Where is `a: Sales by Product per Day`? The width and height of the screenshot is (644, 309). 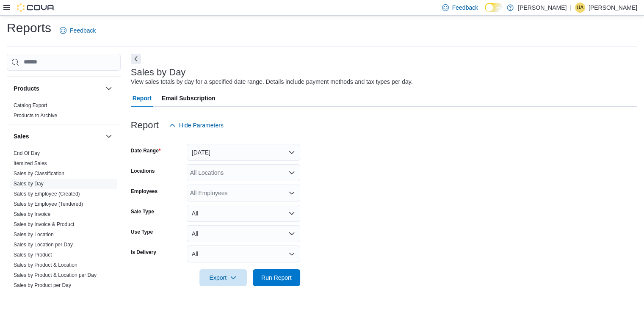 a: Sales by Product per Day is located at coordinates (42, 286).